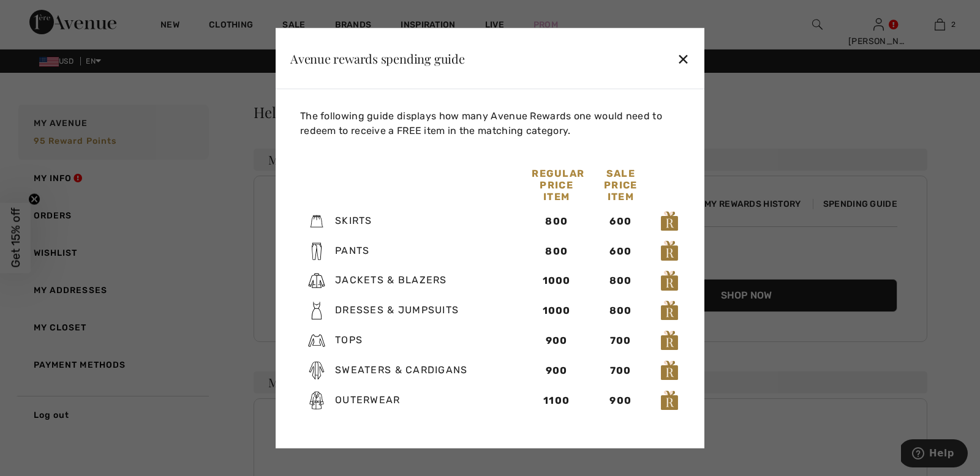  What do you see at coordinates (41, 15) in the screenshot?
I see `span: Help` at bounding box center [41, 15].